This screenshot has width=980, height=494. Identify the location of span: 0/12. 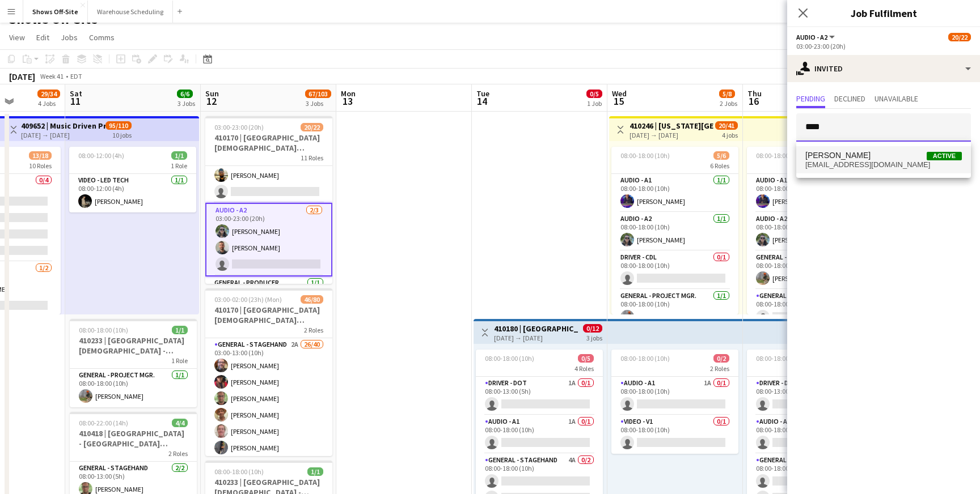
(592, 328).